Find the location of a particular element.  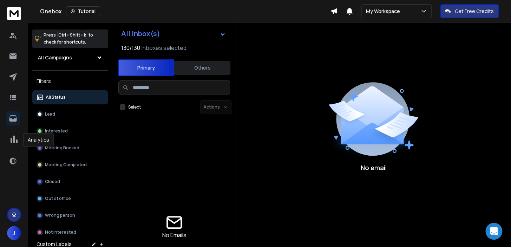

p: No email is located at coordinates (374, 167).